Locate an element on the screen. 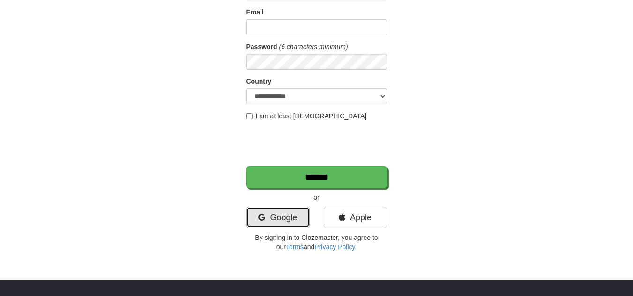 The image size is (633, 296). p: or is located at coordinates (316, 198).